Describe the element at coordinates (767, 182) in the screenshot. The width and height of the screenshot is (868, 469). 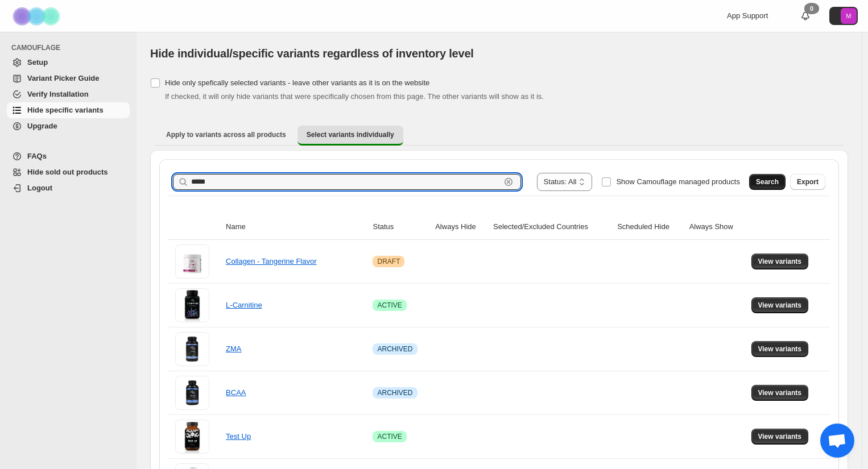
I see `span: Search` at that location.